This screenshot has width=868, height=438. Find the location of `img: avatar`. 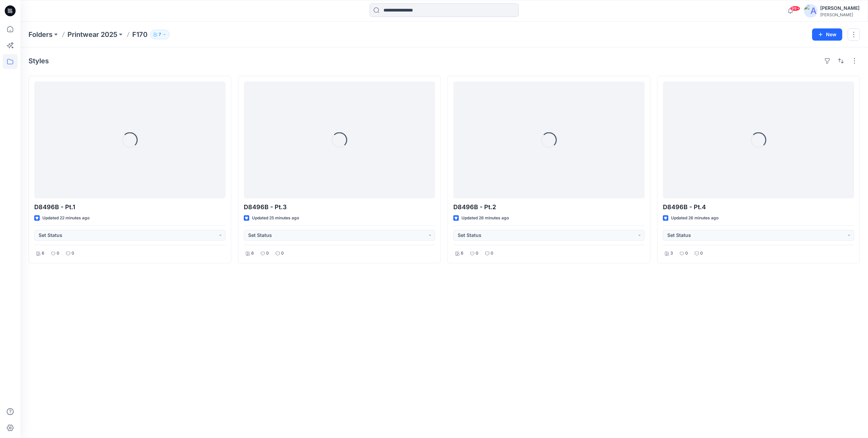

img: avatar is located at coordinates (811, 11).